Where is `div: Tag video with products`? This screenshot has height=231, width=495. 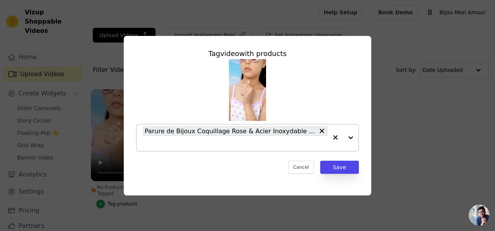 div: Tag video with products is located at coordinates (248, 54).